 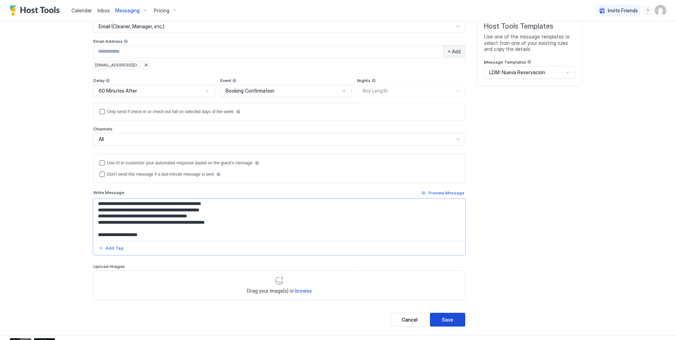 I want to click on a: Inbox, so click(x=104, y=10).